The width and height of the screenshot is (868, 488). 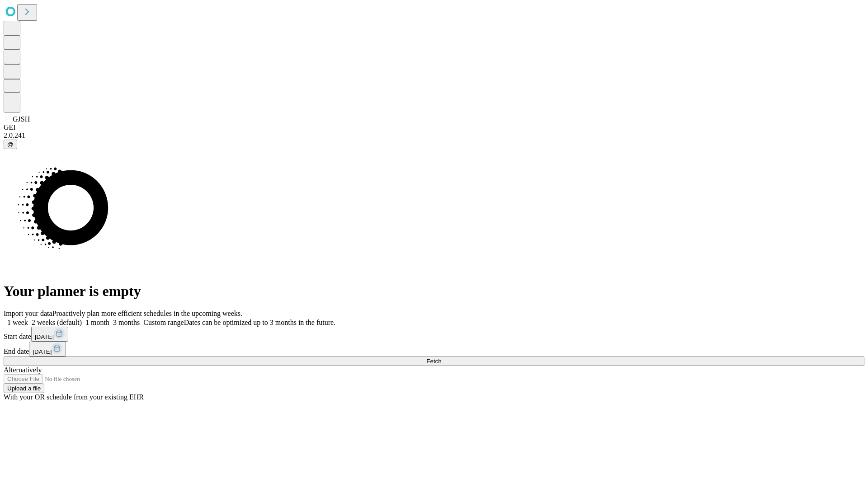 I want to click on div: GEI, so click(x=434, y=128).